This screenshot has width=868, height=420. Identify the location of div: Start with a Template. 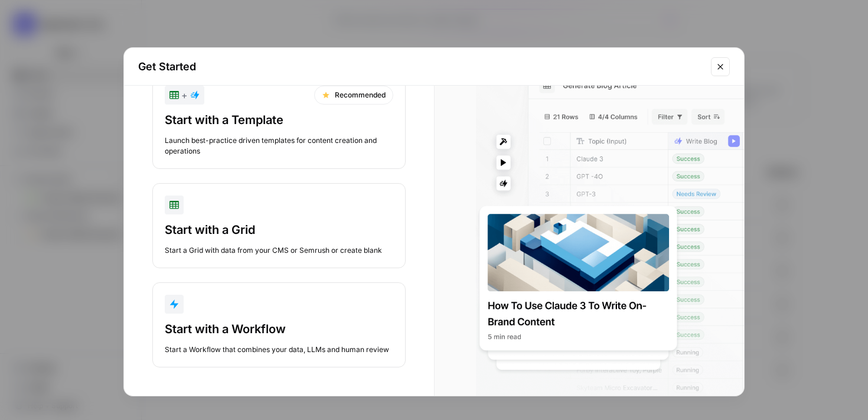
(279, 120).